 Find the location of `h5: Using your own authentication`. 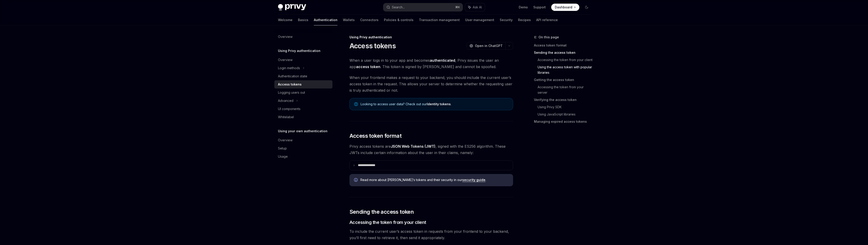

h5: Using your own authentication is located at coordinates (303, 131).